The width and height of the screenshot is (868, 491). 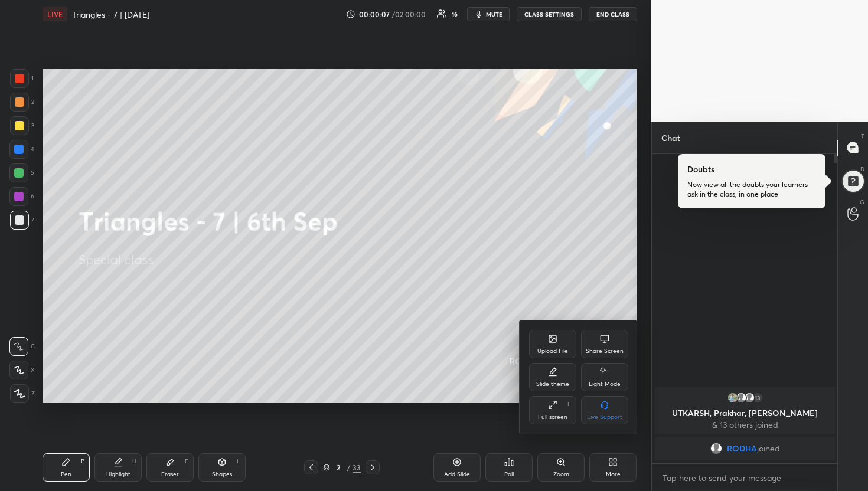 I want to click on div: Slide theme, so click(x=553, y=384).